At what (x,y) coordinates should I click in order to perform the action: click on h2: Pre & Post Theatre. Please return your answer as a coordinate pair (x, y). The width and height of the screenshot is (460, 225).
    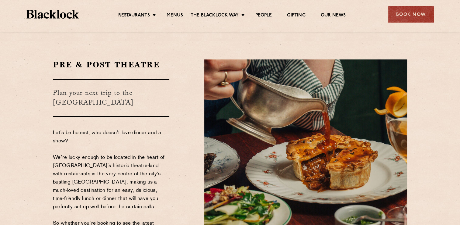
    Looking at the image, I should click on (111, 65).